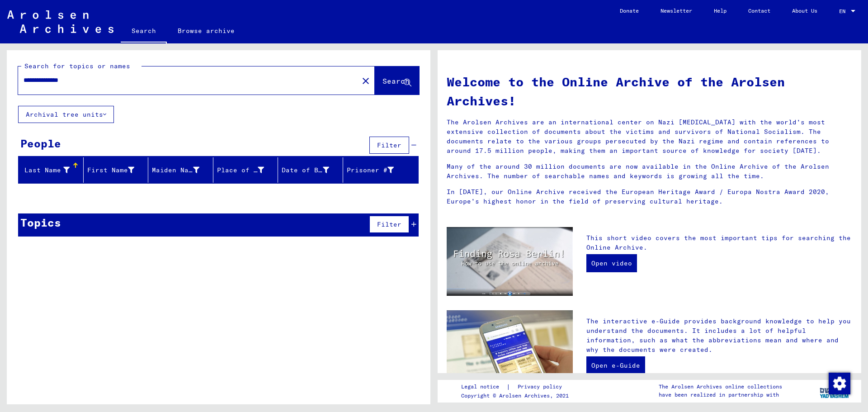 Image resolution: width=868 pixels, height=412 pixels. I want to click on a: Open video, so click(612, 263).